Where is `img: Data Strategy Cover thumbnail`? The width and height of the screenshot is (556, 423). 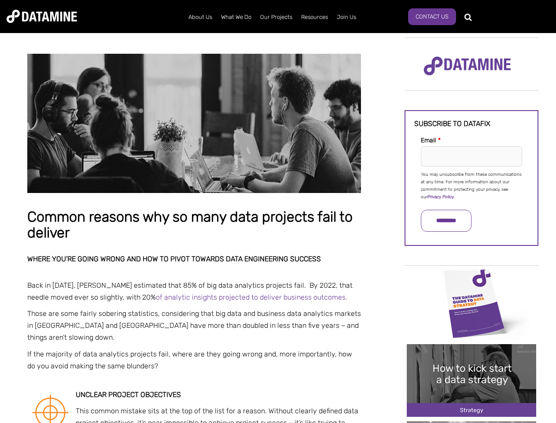 img: Data Strategy Cover thumbnail is located at coordinates (472, 302).